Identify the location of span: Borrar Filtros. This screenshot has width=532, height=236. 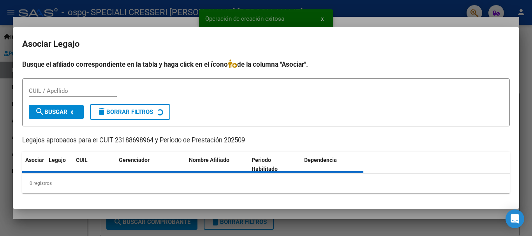
(125, 112).